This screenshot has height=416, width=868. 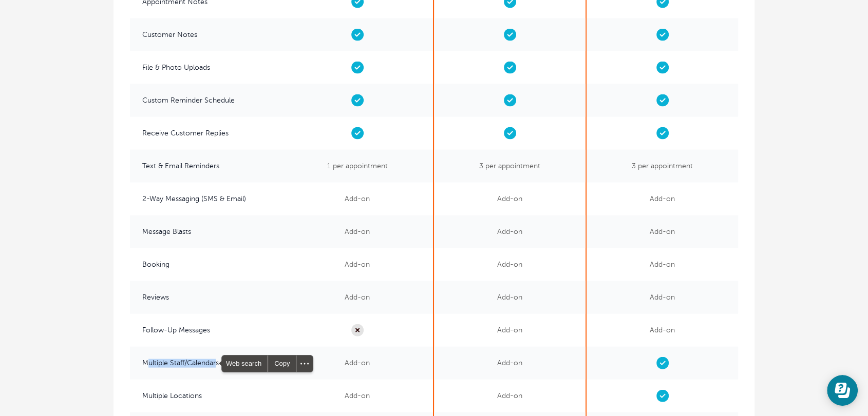 What do you see at coordinates (205, 265) in the screenshot?
I see `span: Booking` at bounding box center [205, 265].